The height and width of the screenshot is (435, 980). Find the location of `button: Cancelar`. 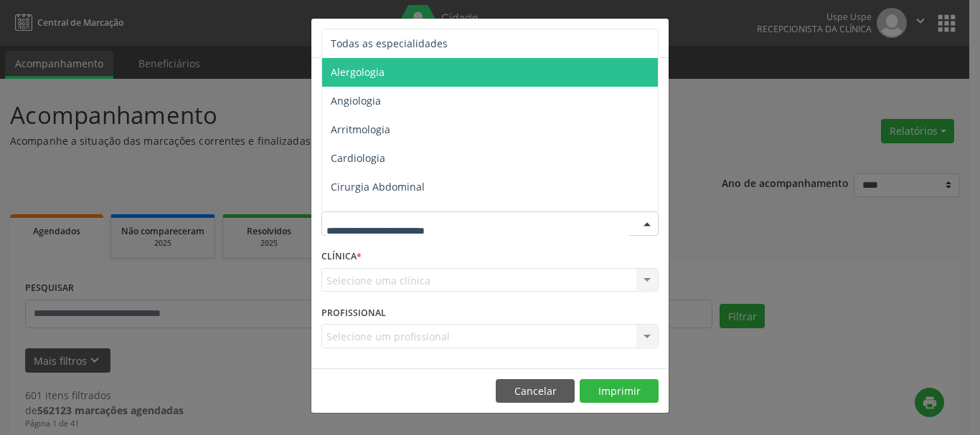

button: Cancelar is located at coordinates (535, 392).